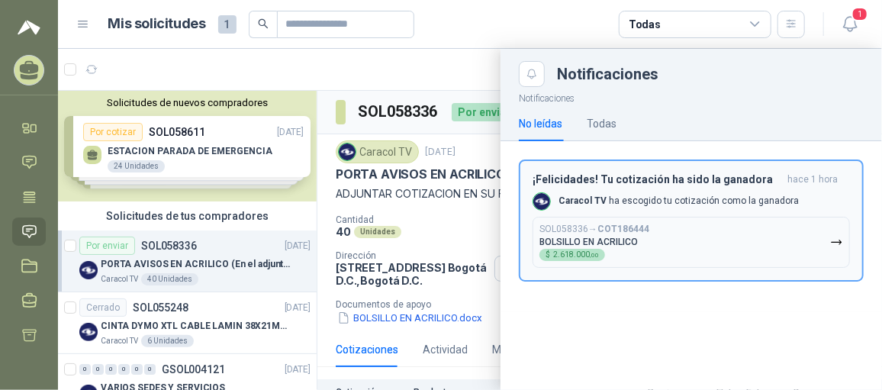  What do you see at coordinates (595, 229) in the screenshot?
I see `p: SOL058336 →` at bounding box center [595, 229].